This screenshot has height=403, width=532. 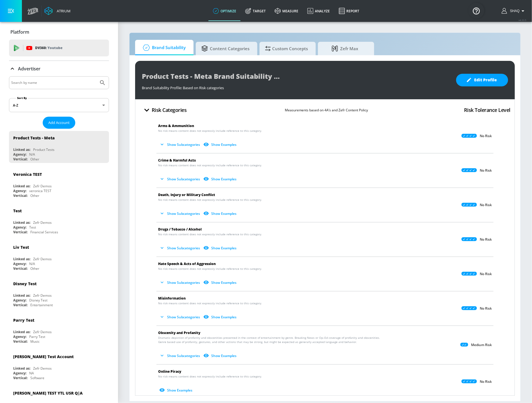 What do you see at coordinates (62, 11) in the screenshot?
I see `div: Atrium` at bounding box center [62, 11].